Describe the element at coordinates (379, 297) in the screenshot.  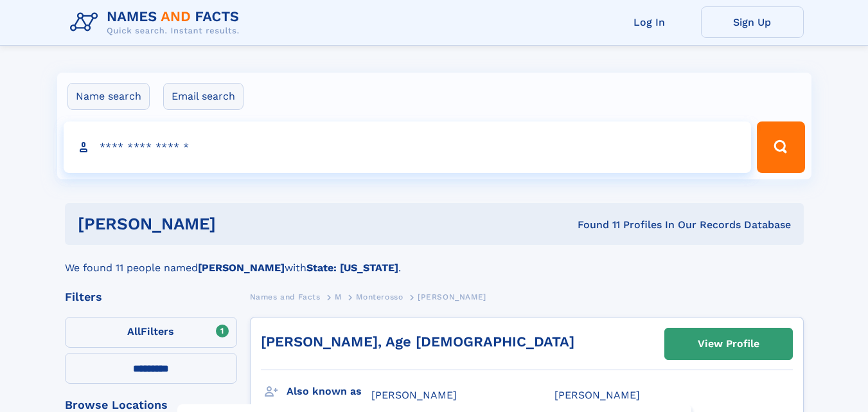
I see `span: Monterosso` at that location.